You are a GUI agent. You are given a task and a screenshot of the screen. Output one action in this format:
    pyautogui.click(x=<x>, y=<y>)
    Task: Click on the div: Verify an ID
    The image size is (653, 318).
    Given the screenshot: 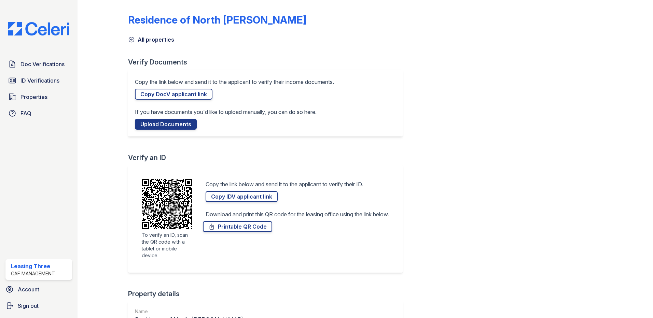 What is the action you would take?
    pyautogui.click(x=268, y=158)
    